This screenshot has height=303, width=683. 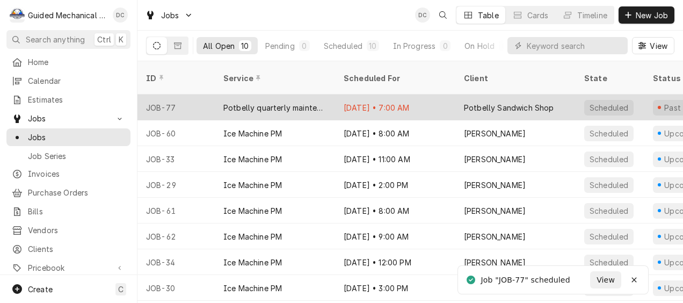 I want to click on div: Guided Mechanical Services, LLC, so click(x=67, y=15).